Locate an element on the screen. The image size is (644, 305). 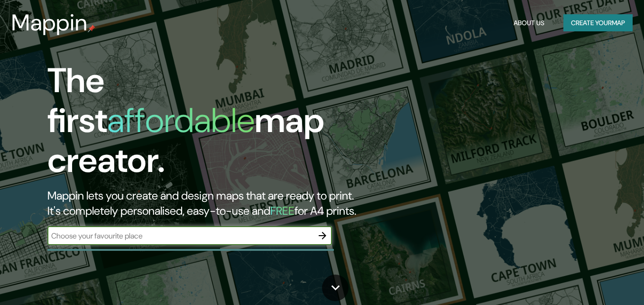
button: About Us is located at coordinates (528, 22).